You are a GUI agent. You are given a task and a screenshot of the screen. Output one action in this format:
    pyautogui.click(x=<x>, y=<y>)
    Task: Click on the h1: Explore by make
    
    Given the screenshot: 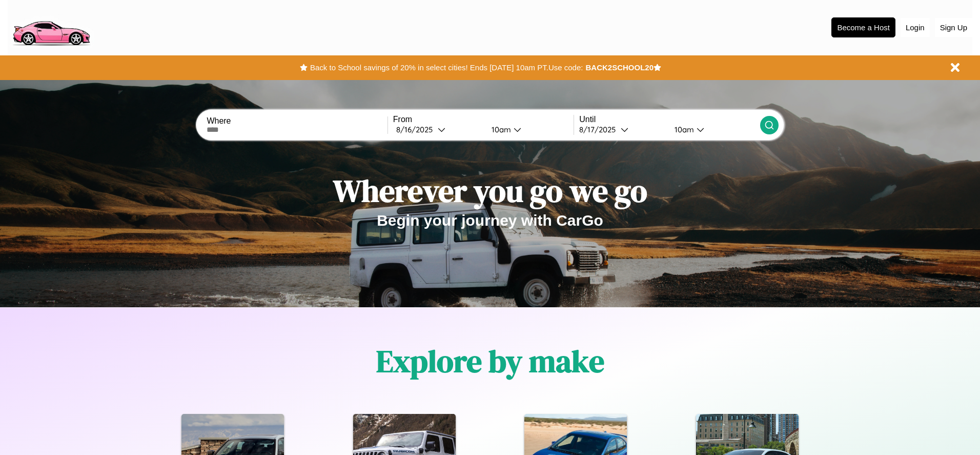 What is the action you would take?
    pyautogui.click(x=490, y=361)
    